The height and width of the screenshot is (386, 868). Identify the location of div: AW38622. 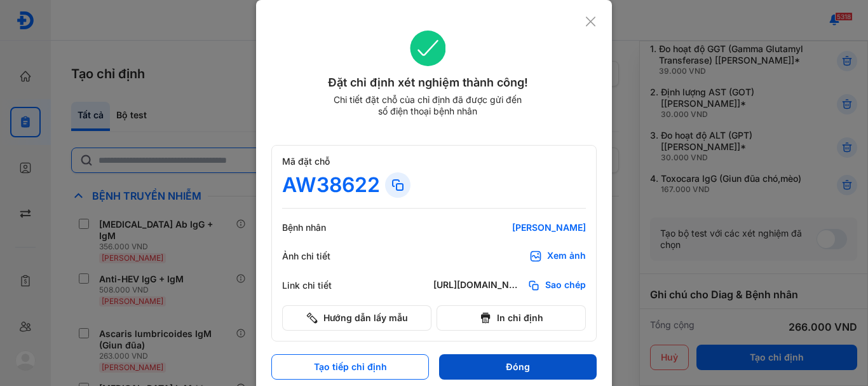
(331, 185).